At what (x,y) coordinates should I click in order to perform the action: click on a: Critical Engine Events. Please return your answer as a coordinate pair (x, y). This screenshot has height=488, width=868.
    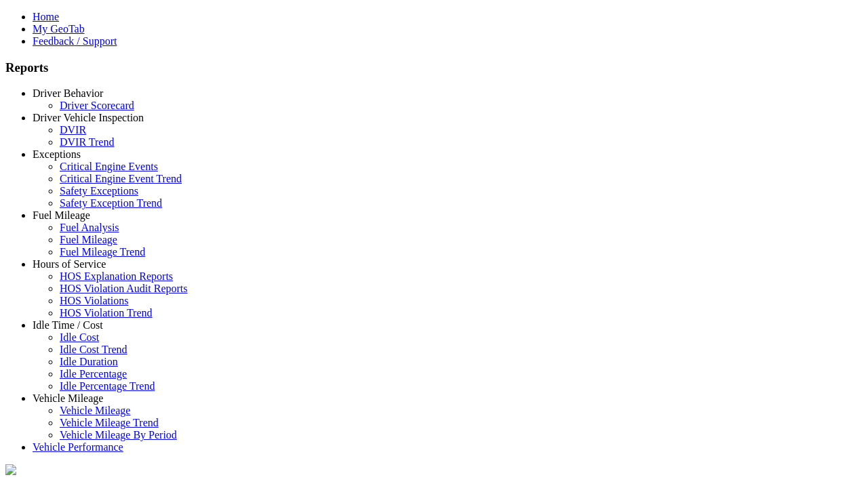
    Looking at the image, I should click on (108, 166).